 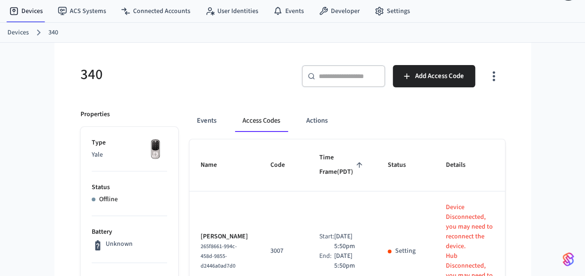 What do you see at coordinates (82, 11) in the screenshot?
I see `a: ACS Systems` at bounding box center [82, 11].